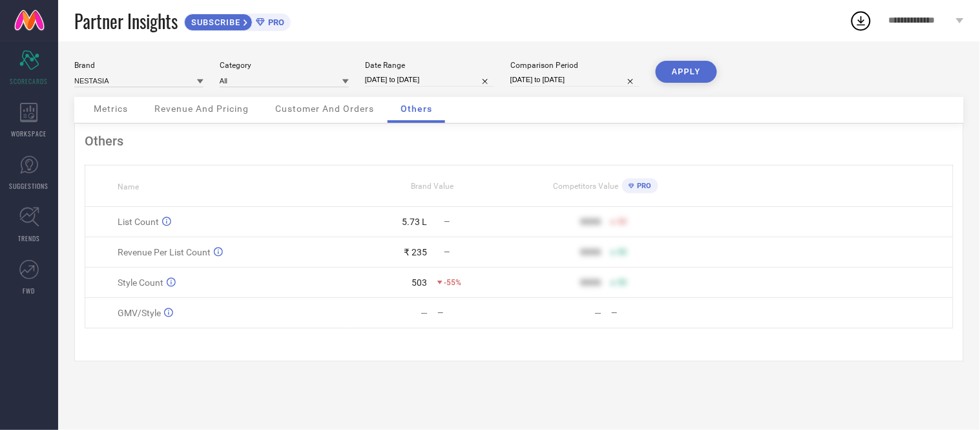  Describe the element at coordinates (433, 187) in the screenshot. I see `span: Brand Value` at that location.